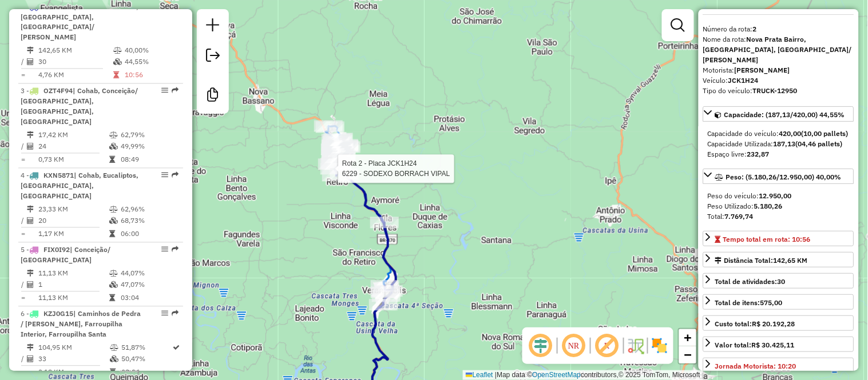 Image resolution: width=868 pixels, height=380 pixels. What do you see at coordinates (79, 186) in the screenshot?
I see `span: 4 -` at bounding box center [79, 186].